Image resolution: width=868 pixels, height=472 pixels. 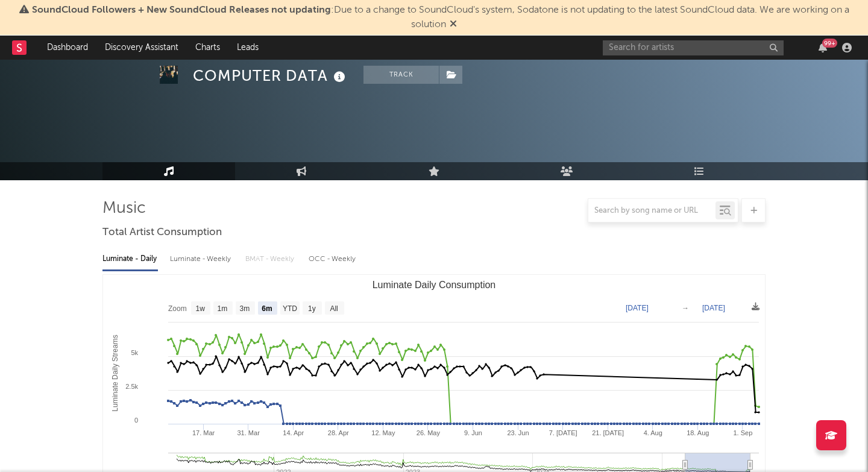 I want to click on a: Leads, so click(x=248, y=47).